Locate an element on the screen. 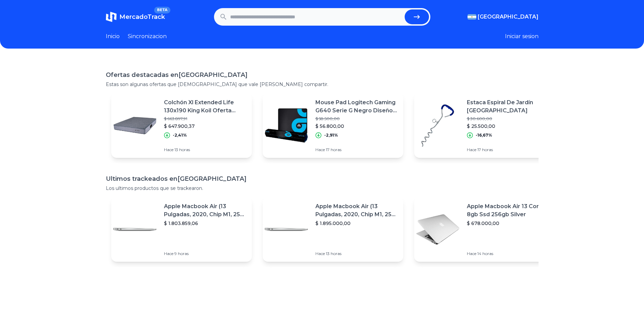 The height and width of the screenshot is (310, 644). button: Iniciar sesion is located at coordinates (522, 37).